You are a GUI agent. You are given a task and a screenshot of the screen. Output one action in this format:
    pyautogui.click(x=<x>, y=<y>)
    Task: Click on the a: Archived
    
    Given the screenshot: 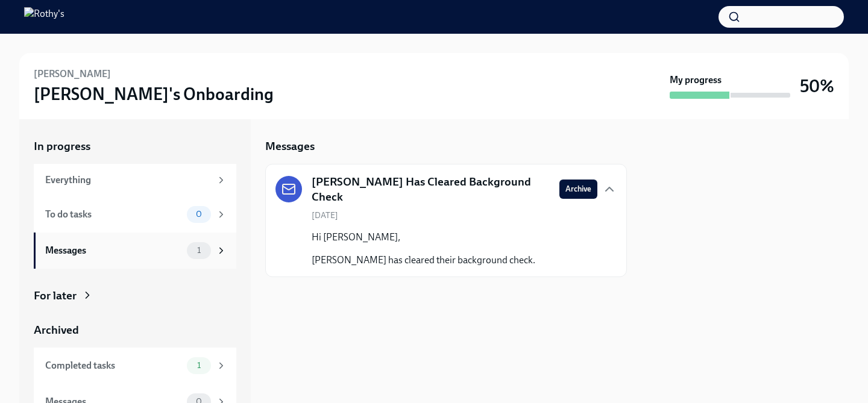 What is the action you would take?
    pyautogui.click(x=135, y=330)
    